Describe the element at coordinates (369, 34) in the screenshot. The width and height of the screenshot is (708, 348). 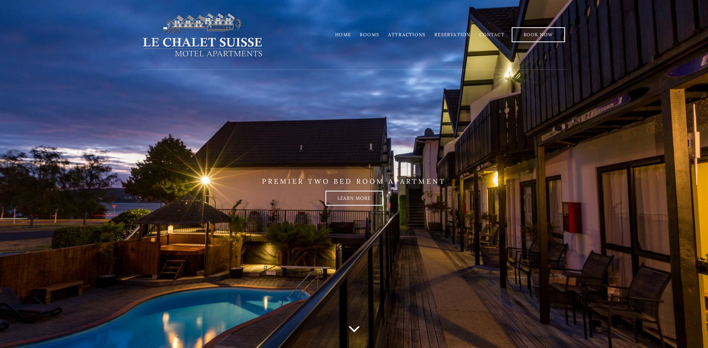
I see `a: Rooms` at that location.